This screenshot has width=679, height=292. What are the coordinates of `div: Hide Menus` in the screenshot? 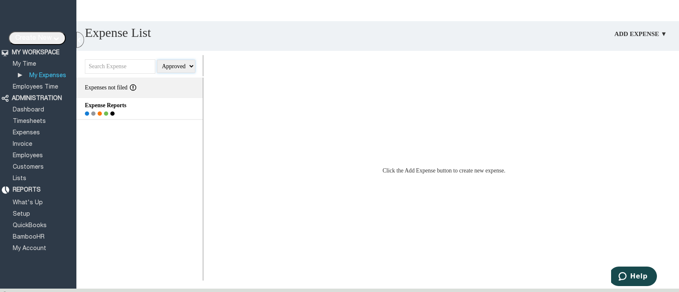 It's located at (80, 40).